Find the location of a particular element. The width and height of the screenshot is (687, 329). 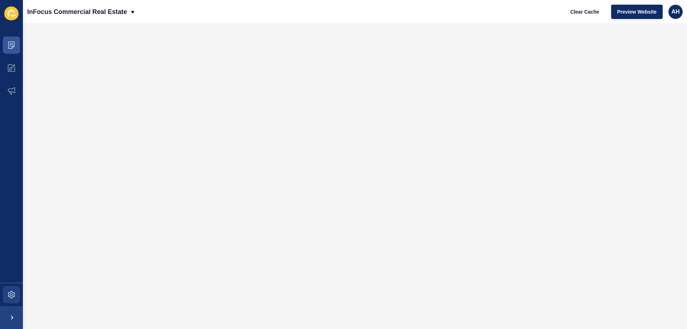

span: AH is located at coordinates (675, 12).